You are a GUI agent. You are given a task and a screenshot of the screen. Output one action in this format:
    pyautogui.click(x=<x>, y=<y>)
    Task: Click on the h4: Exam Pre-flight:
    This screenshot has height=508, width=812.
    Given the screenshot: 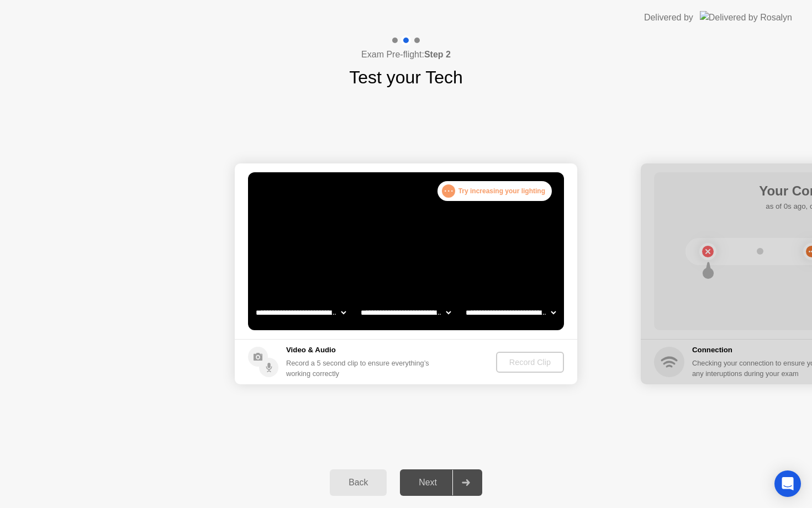 What is the action you would take?
    pyautogui.click(x=406, y=54)
    